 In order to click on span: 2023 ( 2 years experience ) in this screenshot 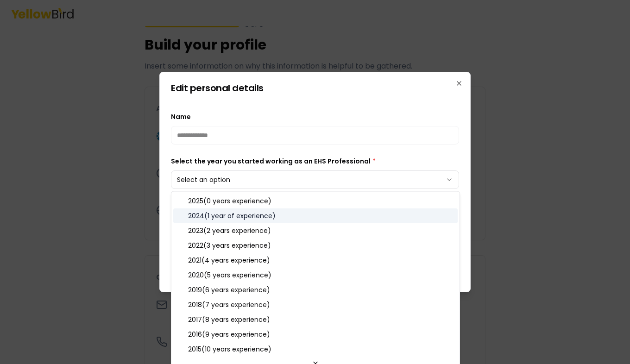, I will do `click(229, 231)`.